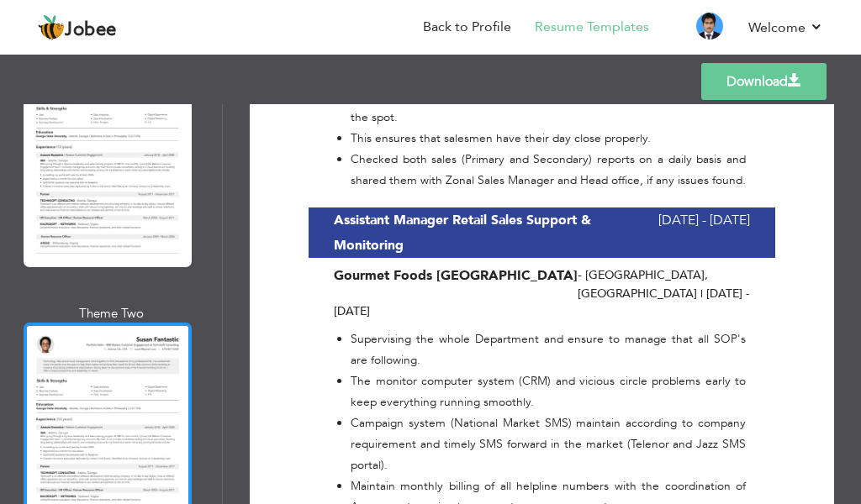  What do you see at coordinates (764, 81) in the screenshot?
I see `a: Download` at bounding box center [764, 81].